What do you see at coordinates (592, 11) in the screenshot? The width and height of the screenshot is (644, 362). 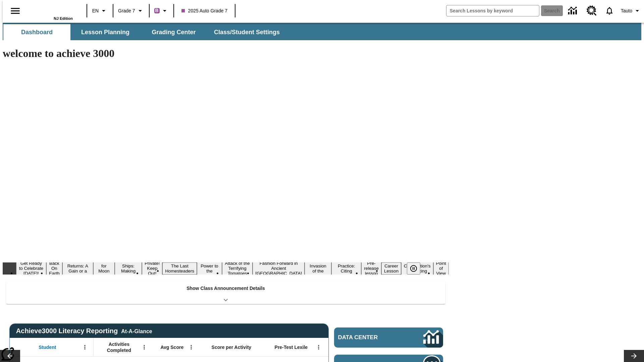 I see `a: Resource Center, Will open in new tab` at bounding box center [592, 11].